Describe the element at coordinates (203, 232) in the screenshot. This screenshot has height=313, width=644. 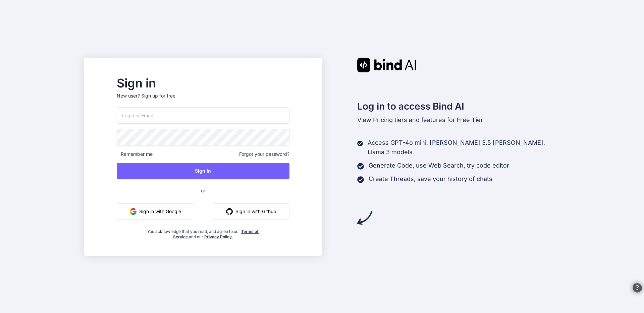
I see `div: You acknowledge that you read, and agree to our and our` at that location.